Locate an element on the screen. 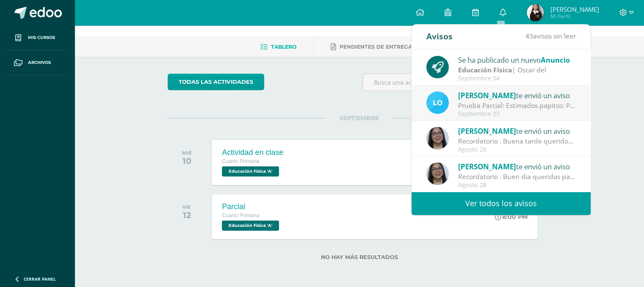  input: Busca una actividad próxima aquí... is located at coordinates (456, 82).